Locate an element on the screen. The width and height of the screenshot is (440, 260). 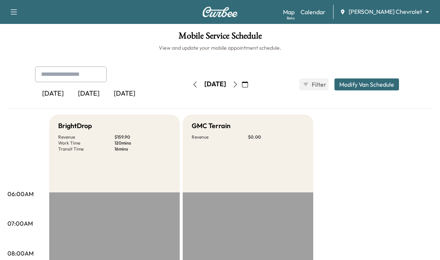
p: $ 0.00 is located at coordinates (276, 137).